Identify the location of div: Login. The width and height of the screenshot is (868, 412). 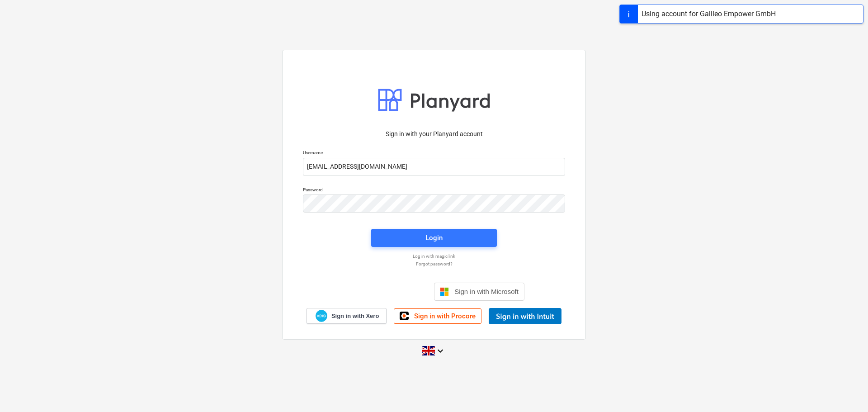
(434, 238).